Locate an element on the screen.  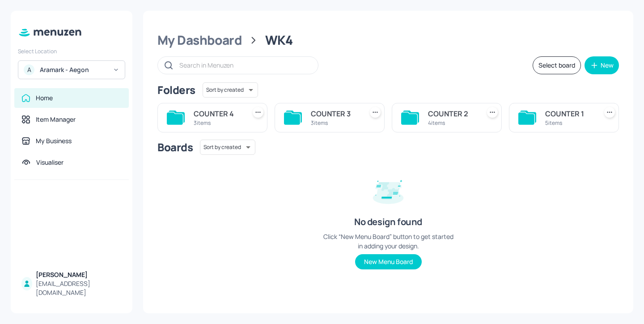
div: Click “New Menu Board” button to get started in adding your design. is located at coordinates (388, 241).